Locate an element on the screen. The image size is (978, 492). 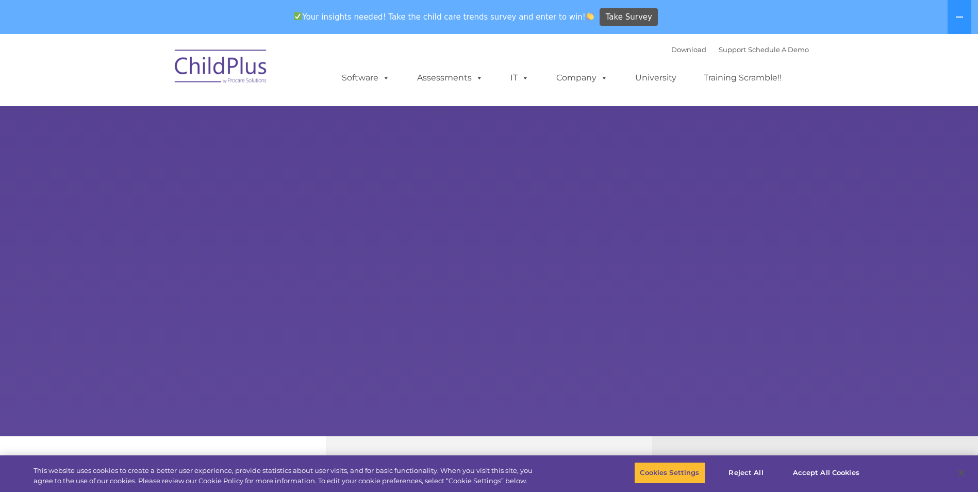
img: ChildPlus by Procare Solutions is located at coordinates (221, 68).